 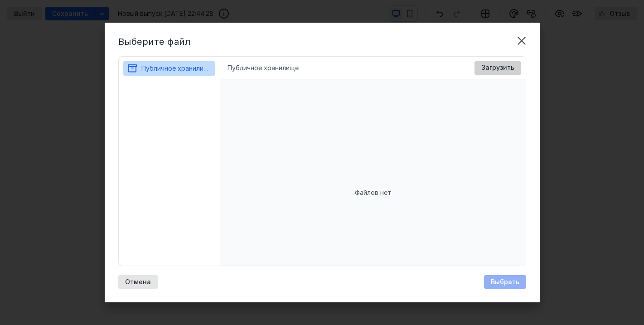 What do you see at coordinates (497, 68) in the screenshot?
I see `button: Загрузить` at bounding box center [497, 68].